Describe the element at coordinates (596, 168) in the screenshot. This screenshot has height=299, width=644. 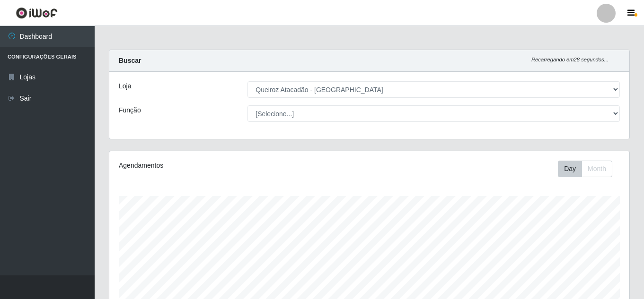
I see `button: Month` at that location.